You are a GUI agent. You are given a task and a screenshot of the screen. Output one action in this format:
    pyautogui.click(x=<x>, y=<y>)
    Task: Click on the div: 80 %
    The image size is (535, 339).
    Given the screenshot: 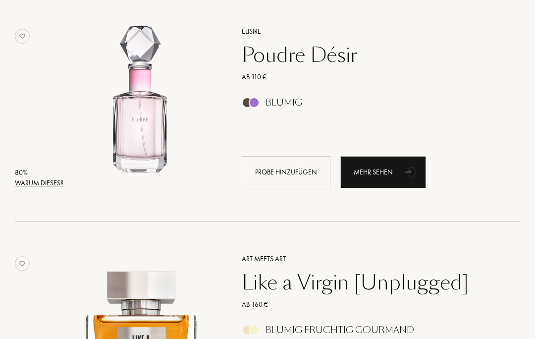 What is the action you would take?
    pyautogui.click(x=39, y=172)
    